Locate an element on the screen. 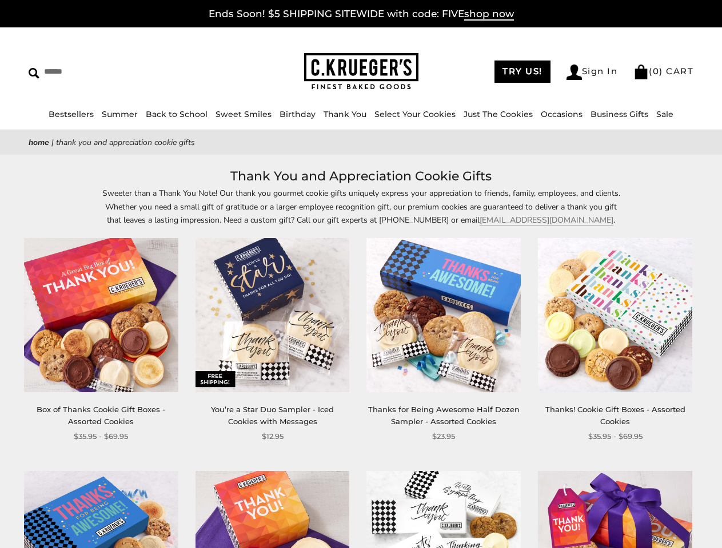  span: shop now is located at coordinates (488, 14).